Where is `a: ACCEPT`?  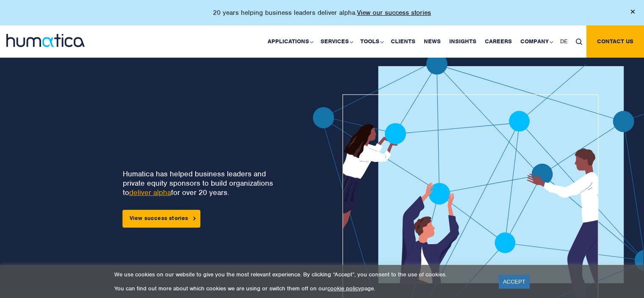 a: ACCEPT is located at coordinates (514, 282).